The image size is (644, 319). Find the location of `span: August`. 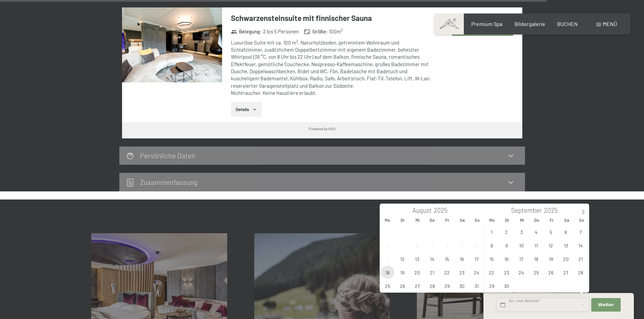

span: August is located at coordinates (422, 210).